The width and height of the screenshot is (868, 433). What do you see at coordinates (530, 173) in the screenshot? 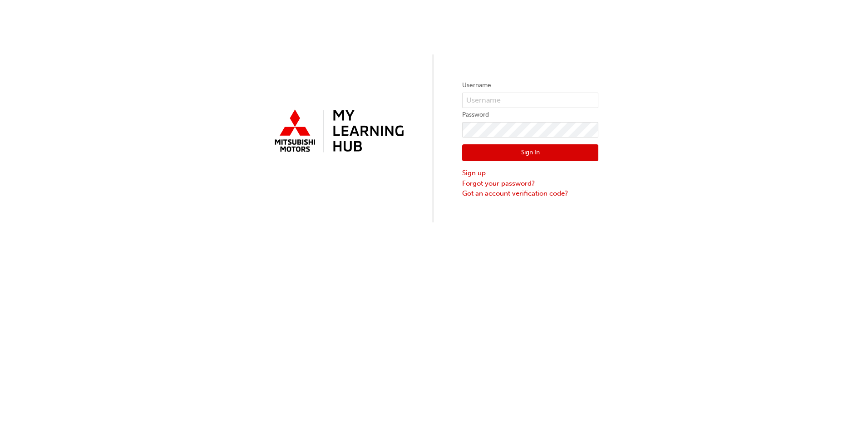
I see `a: Sign up` at bounding box center [530, 173].